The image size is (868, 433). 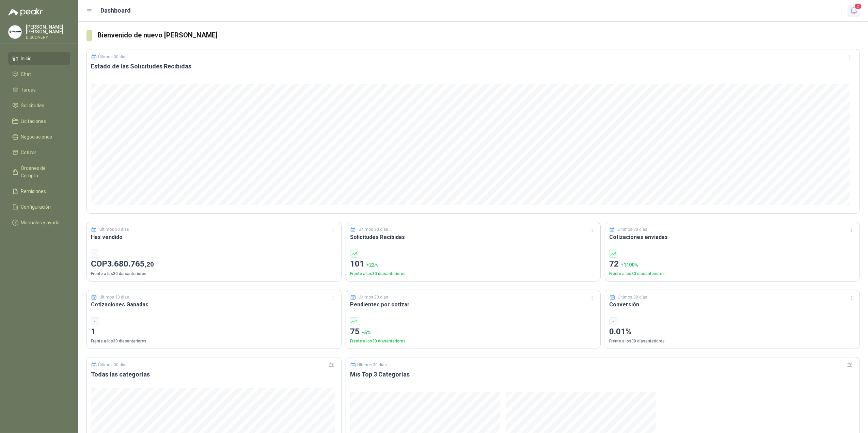 What do you see at coordinates (33, 106) in the screenshot?
I see `span: Solicitudes` at bounding box center [33, 106].